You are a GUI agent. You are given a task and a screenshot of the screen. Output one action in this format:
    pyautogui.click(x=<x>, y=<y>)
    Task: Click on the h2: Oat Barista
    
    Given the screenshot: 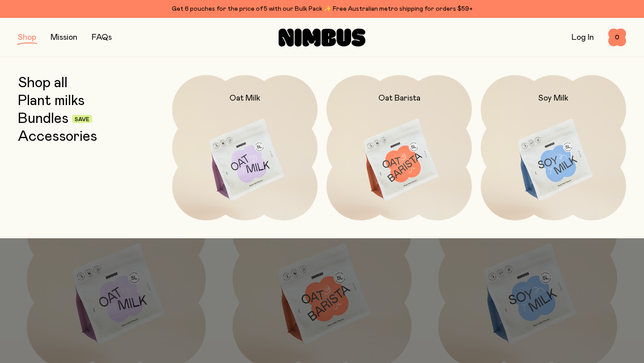 What is the action you would take?
    pyautogui.click(x=399, y=98)
    